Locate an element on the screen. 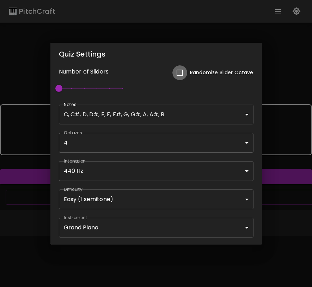 The image size is (312, 287). div: Grand Piano is located at coordinates (156, 227).